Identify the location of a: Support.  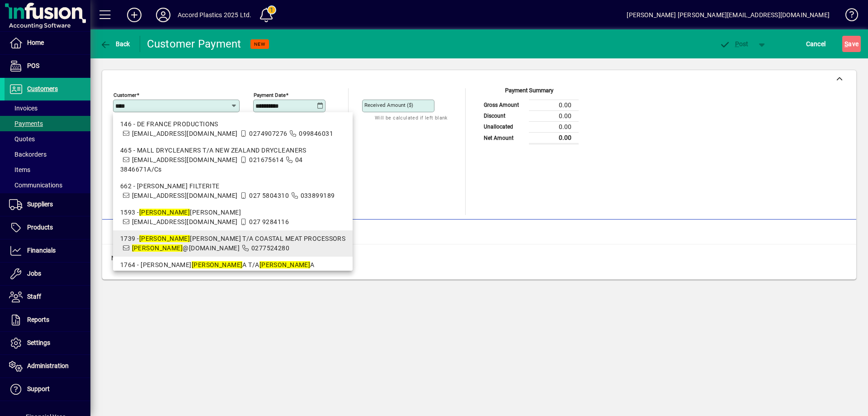
(48, 389).